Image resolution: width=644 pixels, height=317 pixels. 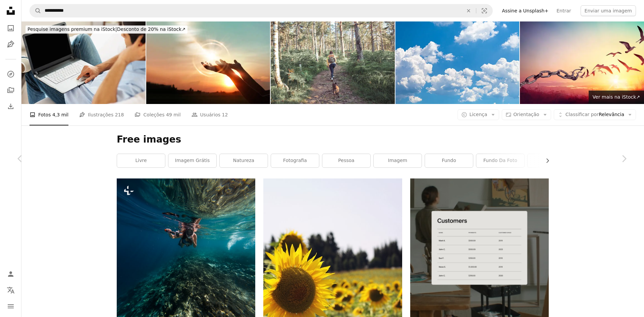 What do you see at coordinates (397, 160) in the screenshot?
I see `a: imagem` at bounding box center [397, 160].